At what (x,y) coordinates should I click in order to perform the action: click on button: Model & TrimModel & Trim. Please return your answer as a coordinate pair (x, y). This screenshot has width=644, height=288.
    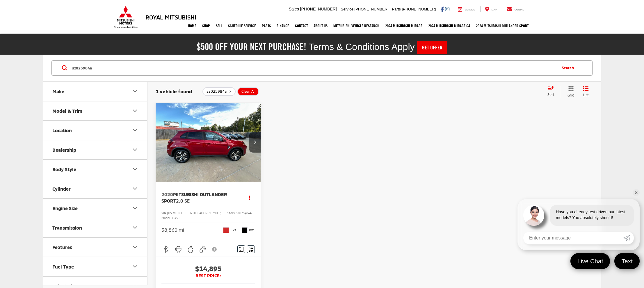
    Looking at the image, I should click on (96, 111).